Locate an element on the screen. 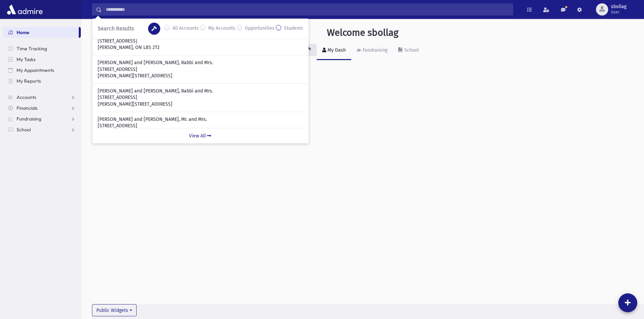  label: All Accounts is located at coordinates (186, 29).